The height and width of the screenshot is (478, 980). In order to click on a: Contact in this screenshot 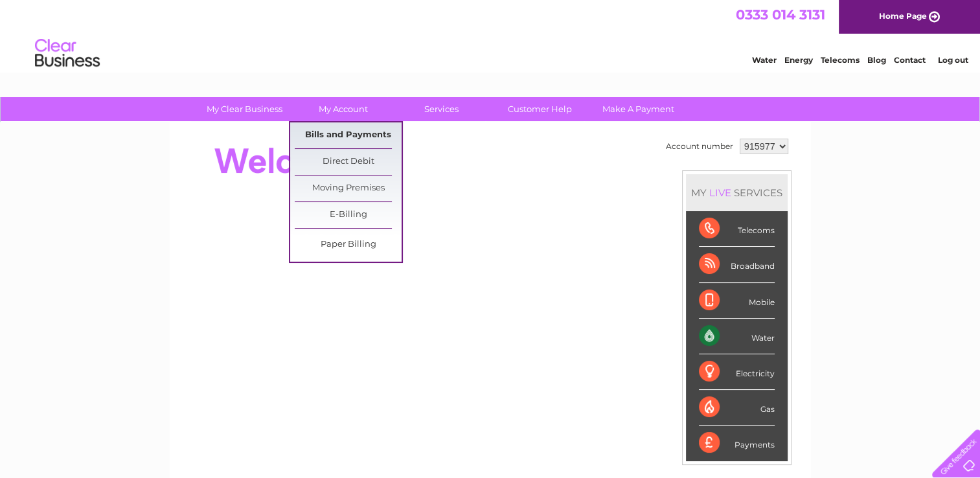, I will do `click(910, 59)`.